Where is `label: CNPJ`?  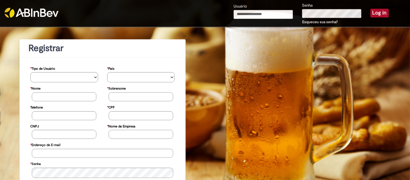
label: CNPJ is located at coordinates (35, 125).